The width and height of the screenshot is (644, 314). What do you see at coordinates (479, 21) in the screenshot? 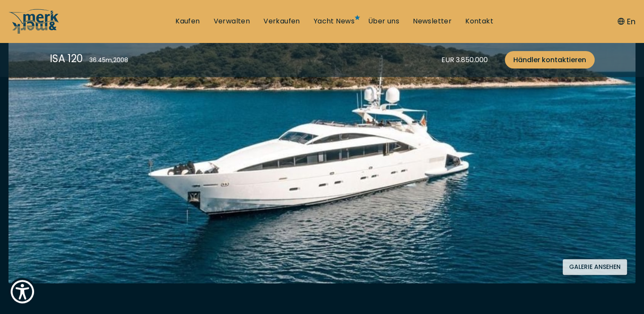
I see `a: Kontakt` at bounding box center [479, 21].